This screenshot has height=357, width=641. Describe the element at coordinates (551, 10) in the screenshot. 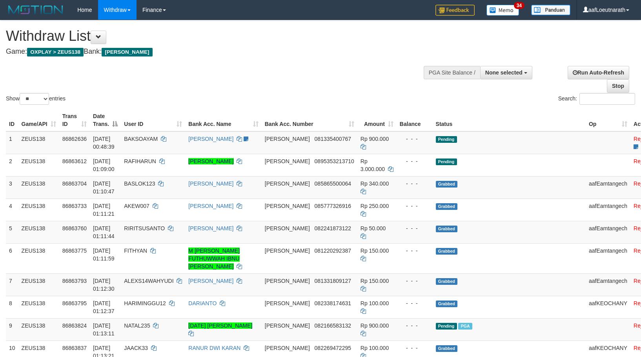

I see `img: panduan.png` at that location.